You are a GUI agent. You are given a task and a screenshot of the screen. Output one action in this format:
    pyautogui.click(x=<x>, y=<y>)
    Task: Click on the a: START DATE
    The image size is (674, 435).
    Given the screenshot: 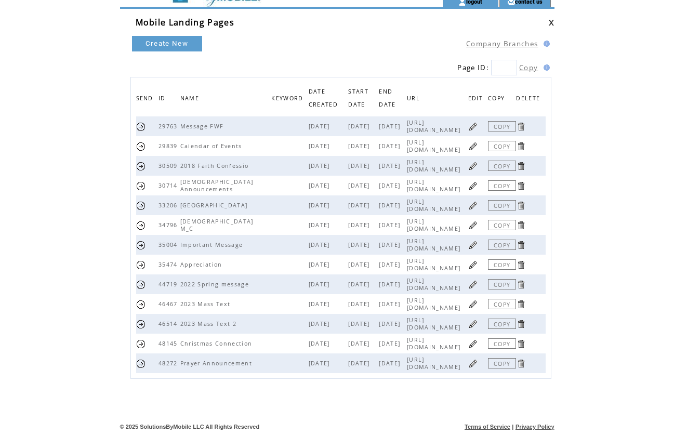 What is the action you would take?
    pyautogui.click(x=358, y=97)
    